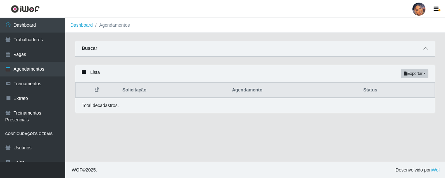 The width and height of the screenshot is (445, 178). I want to click on span: IWOF, so click(76, 170).